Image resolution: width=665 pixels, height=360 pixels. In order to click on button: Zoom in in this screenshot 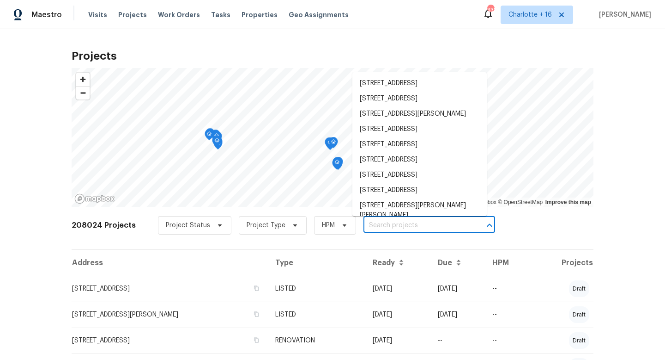, I will do `click(83, 79)`.